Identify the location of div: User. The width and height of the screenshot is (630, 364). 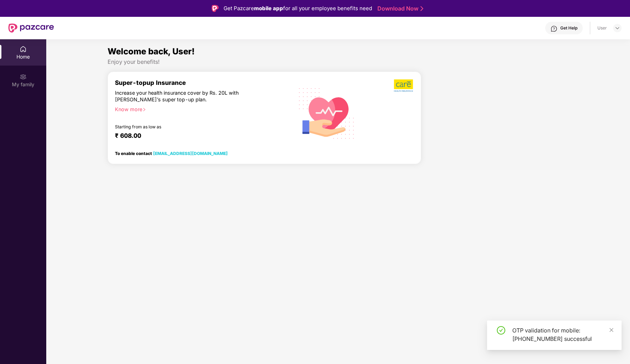
(602, 28).